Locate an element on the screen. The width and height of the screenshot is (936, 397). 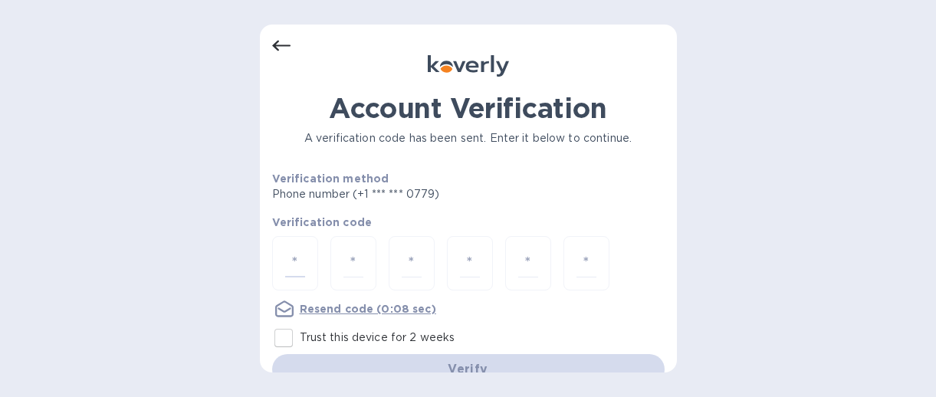
p: A verification code has been sent. Enter it below to continue. is located at coordinates (468, 138).